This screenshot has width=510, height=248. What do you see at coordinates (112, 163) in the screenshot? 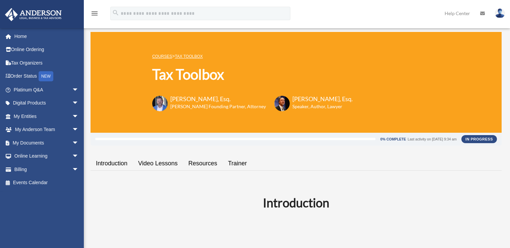
I see `a: Introduction` at bounding box center [112, 163].